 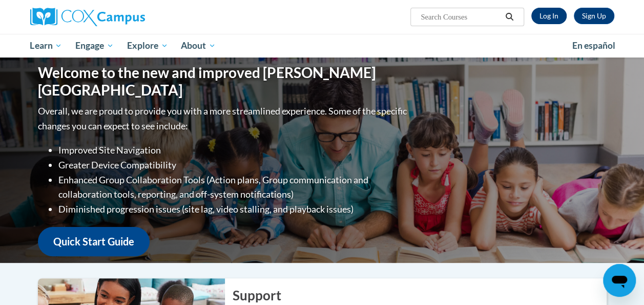 What do you see at coordinates (94, 241) in the screenshot?
I see `a: Quick Start Guide` at bounding box center [94, 241].